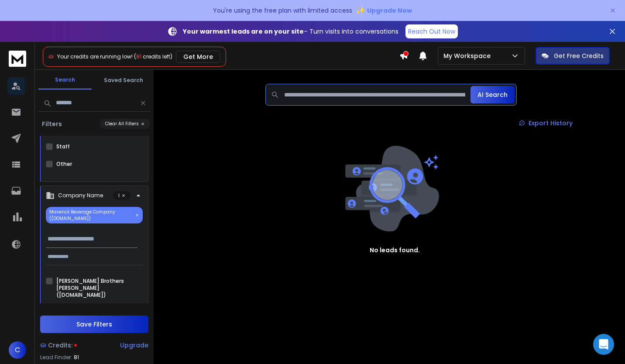  I want to click on p: 1, so click(122, 196).